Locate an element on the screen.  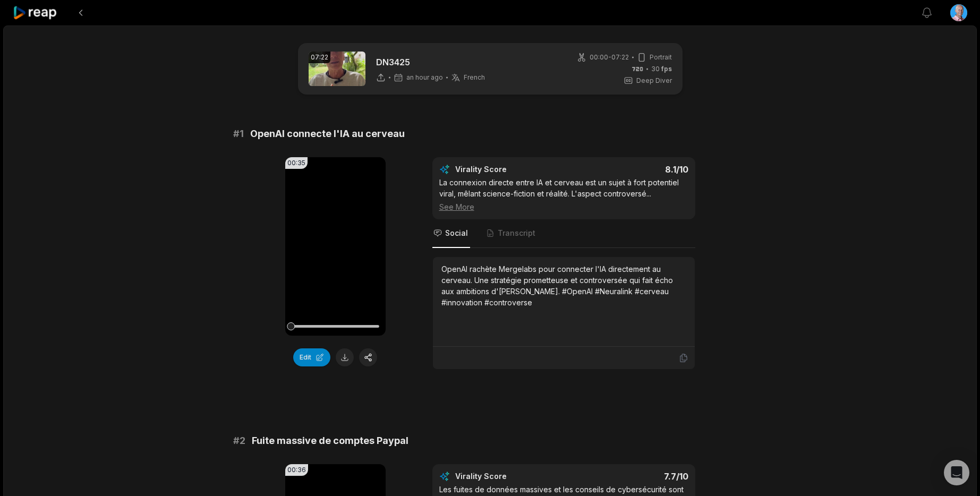
span: Deep Diver is located at coordinates (654, 81).